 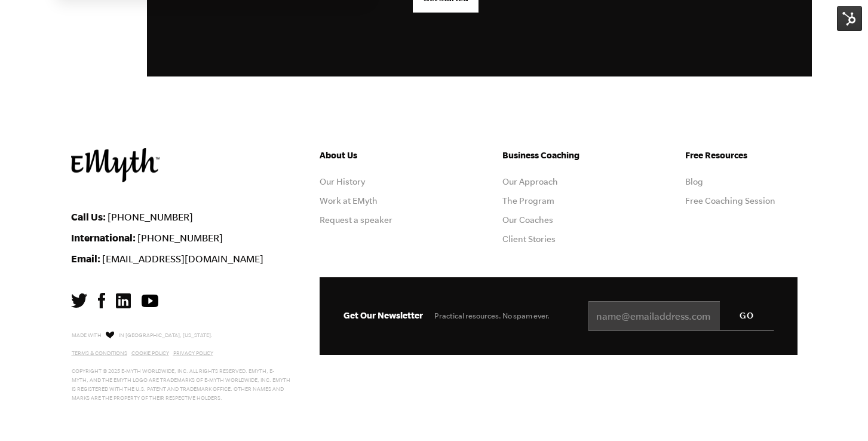 What do you see at coordinates (376, 155) in the screenshot?
I see `h5: About Us` at bounding box center [376, 155].